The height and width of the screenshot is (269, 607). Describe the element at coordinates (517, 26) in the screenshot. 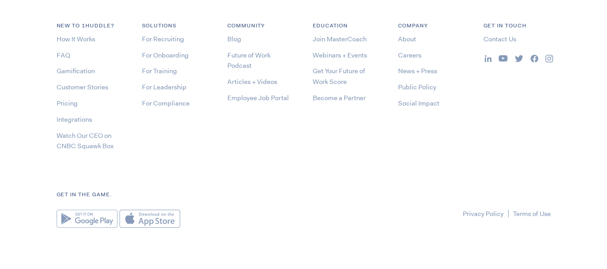

I see `h6: Get in Touch` at that location.